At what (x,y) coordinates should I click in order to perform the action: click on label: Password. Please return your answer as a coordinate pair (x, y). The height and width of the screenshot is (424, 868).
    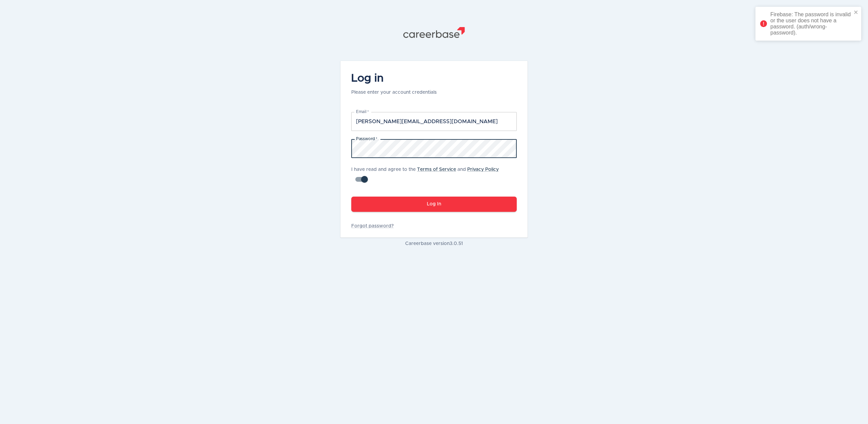
    Looking at the image, I should click on (366, 139).